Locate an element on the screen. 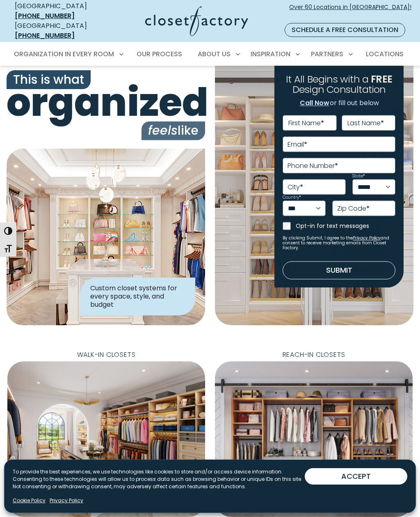 This screenshot has width=420, height=517. span: Inspiration is located at coordinates (270, 54).